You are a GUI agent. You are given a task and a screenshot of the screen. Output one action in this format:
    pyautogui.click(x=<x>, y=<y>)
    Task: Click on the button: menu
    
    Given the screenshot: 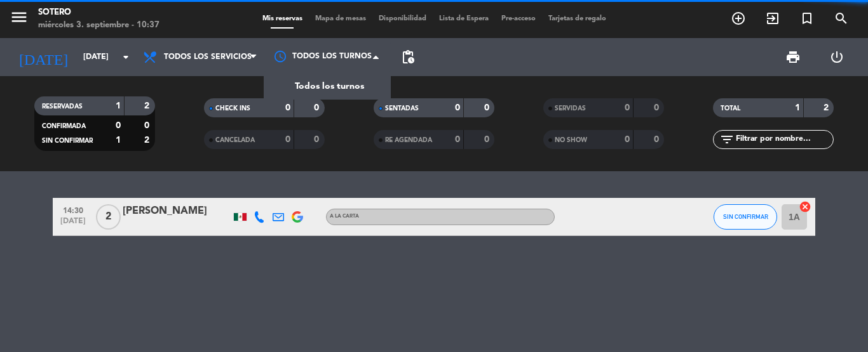 What is the action you would take?
    pyautogui.click(x=19, y=19)
    